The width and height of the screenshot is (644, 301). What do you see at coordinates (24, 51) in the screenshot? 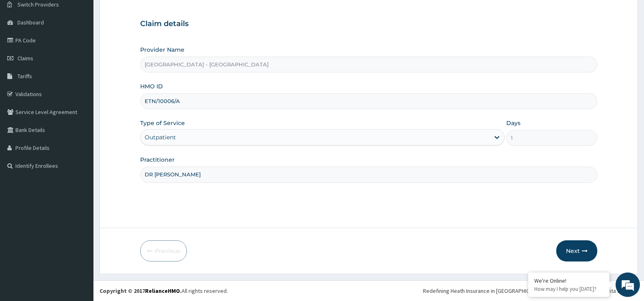
I see `img: d_794563401_company_1708531726252_794563401` at bounding box center [24, 51].